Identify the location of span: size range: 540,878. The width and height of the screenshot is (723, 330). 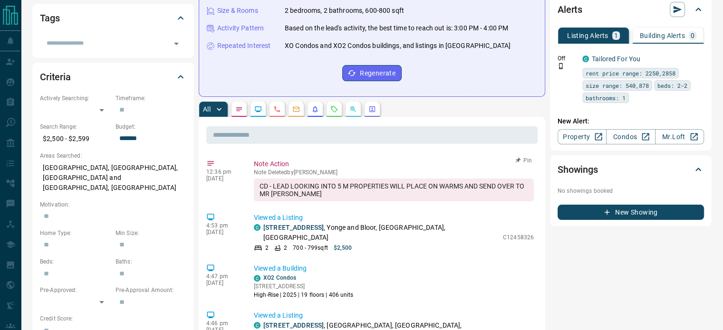
(617, 86).